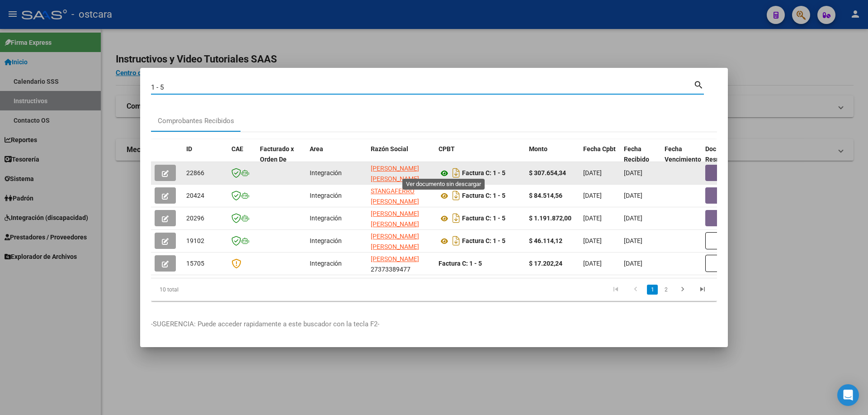  I want to click on datatable-header-cell: Doc Respaldatoria, so click(729, 159).